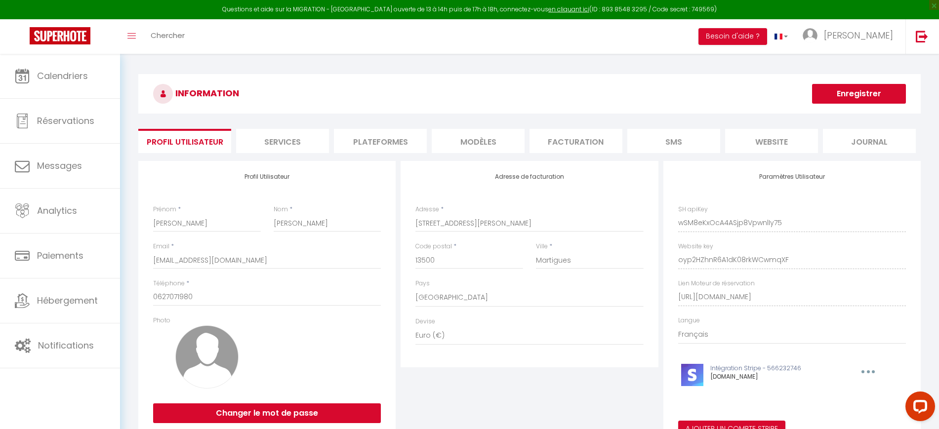 This screenshot has height=429, width=939. What do you see at coordinates (167, 35) in the screenshot?
I see `span: Chercher` at bounding box center [167, 35].